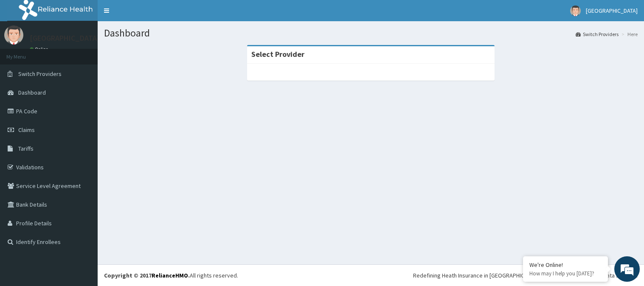 The width and height of the screenshot is (644, 286). What do you see at coordinates (32, 92) in the screenshot?
I see `span: Dashboard` at bounding box center [32, 92].